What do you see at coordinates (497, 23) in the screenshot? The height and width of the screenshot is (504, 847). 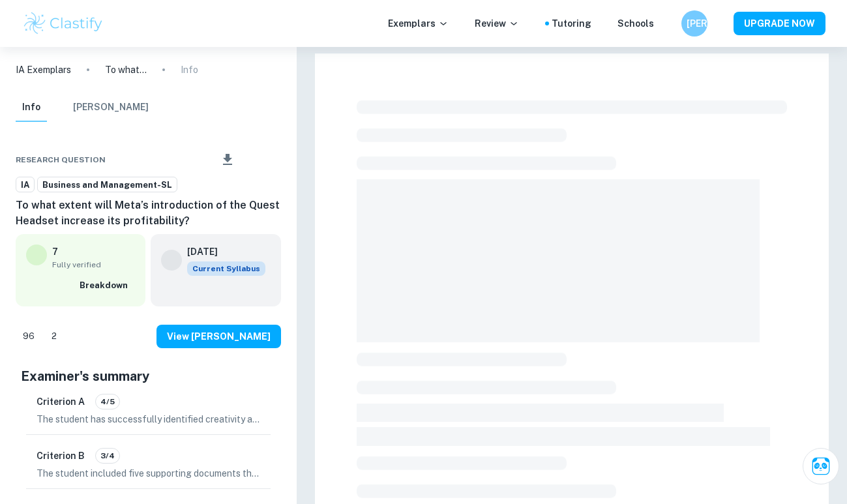 I see `p: Review` at bounding box center [497, 23].